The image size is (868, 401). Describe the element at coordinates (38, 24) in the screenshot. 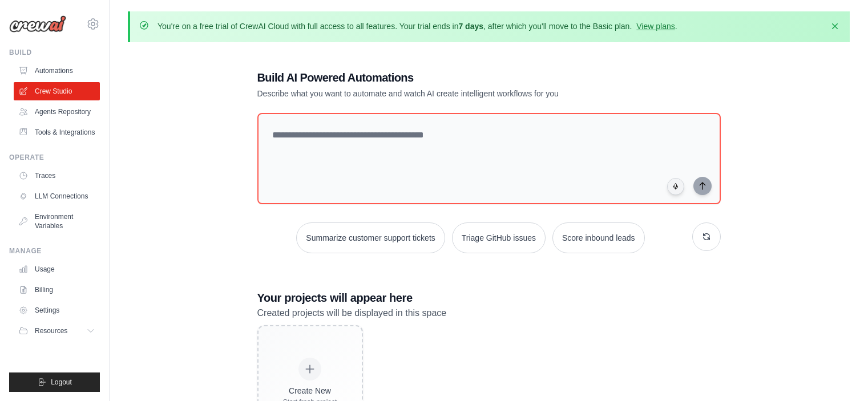

I see `img: Logo` at that location.